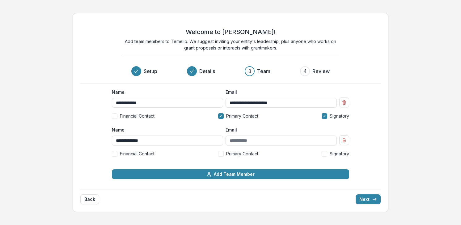 The width and height of the screenshot is (461, 225). I want to click on button: Back, so click(90, 199).